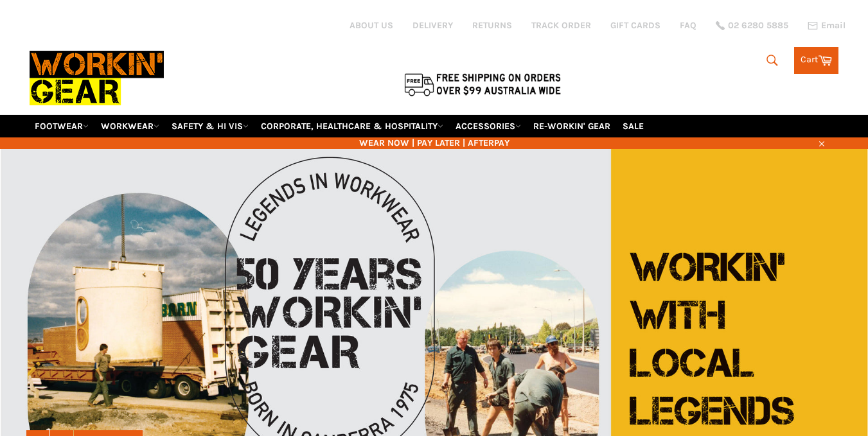 The height and width of the screenshot is (436, 868). I want to click on a: SALE, so click(633, 126).